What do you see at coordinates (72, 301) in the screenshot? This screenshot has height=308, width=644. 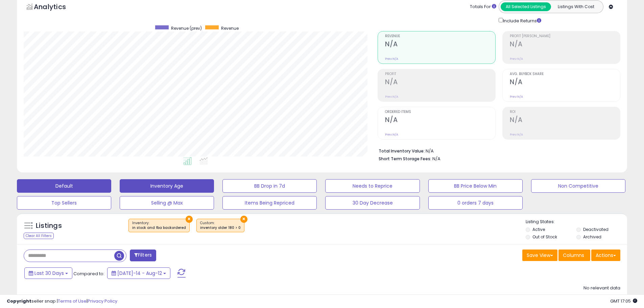 I see `a: Terms of Use` at bounding box center [72, 301].